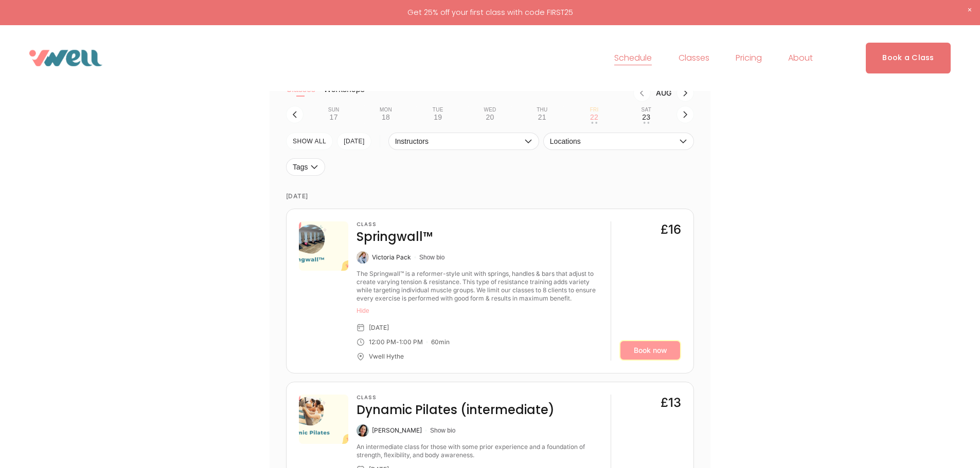 The image size is (980, 468). What do you see at coordinates (344, 95) in the screenshot?
I see `button: Workshops` at bounding box center [344, 95].